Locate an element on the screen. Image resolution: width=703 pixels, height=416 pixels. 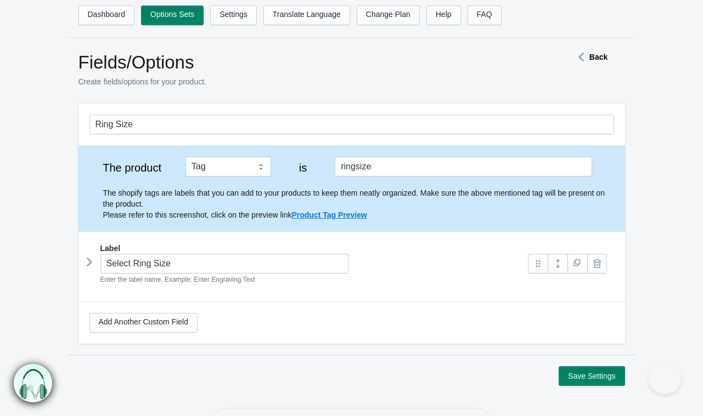
strong: Back is located at coordinates (598, 57).